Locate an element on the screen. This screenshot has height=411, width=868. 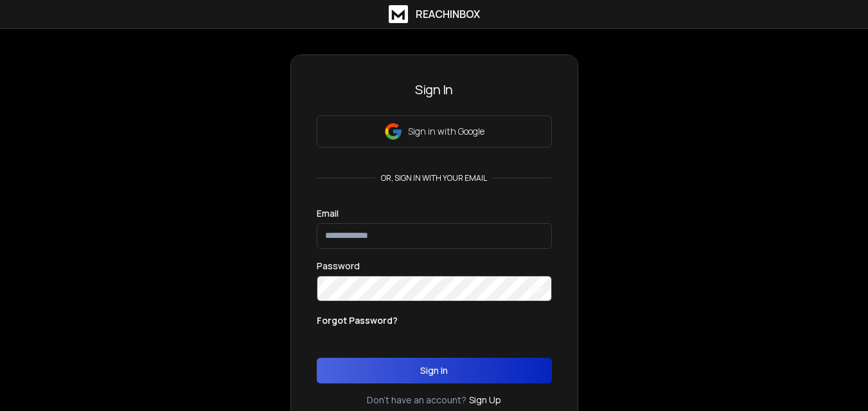
label: Email is located at coordinates (328, 213).